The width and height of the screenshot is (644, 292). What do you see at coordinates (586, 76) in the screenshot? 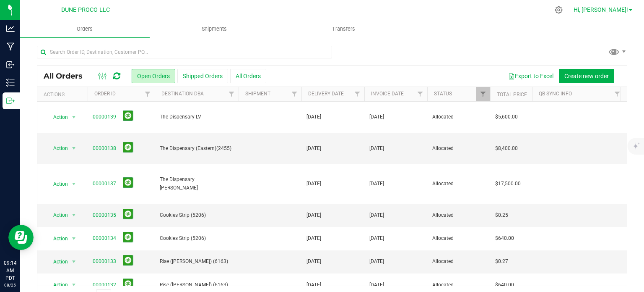
I see `span: Create new order` at bounding box center [586, 76].